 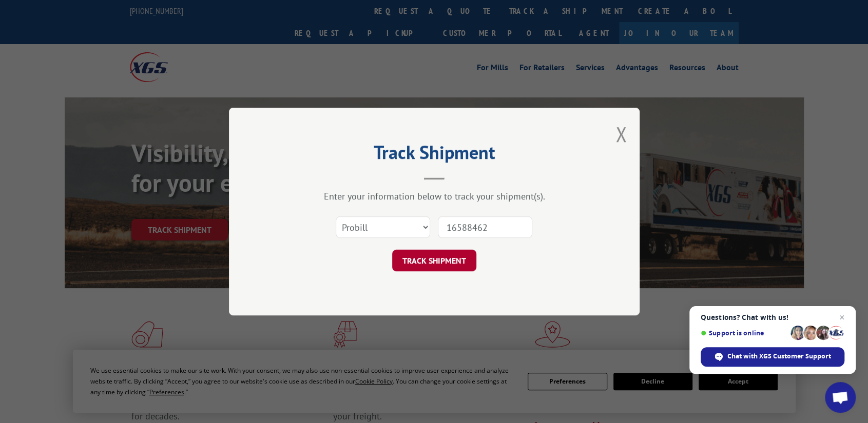 What do you see at coordinates (485, 227) in the screenshot?
I see `input: Number(s)` at bounding box center [485, 227].